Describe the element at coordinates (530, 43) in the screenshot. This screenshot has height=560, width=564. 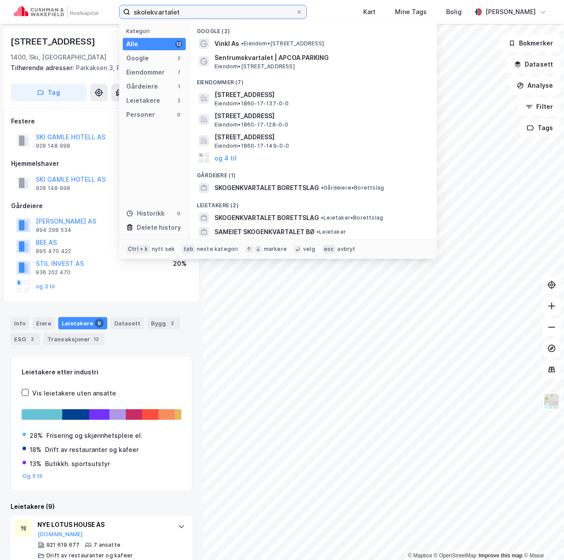
I see `button: Bokmerker` at that location.